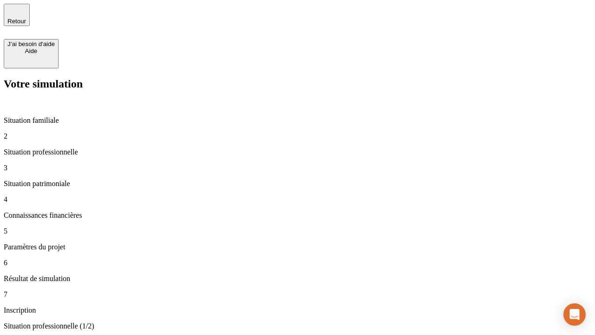  What do you see at coordinates (297, 278) in the screenshot?
I see `p: Résultat de simulation` at bounding box center [297, 278].